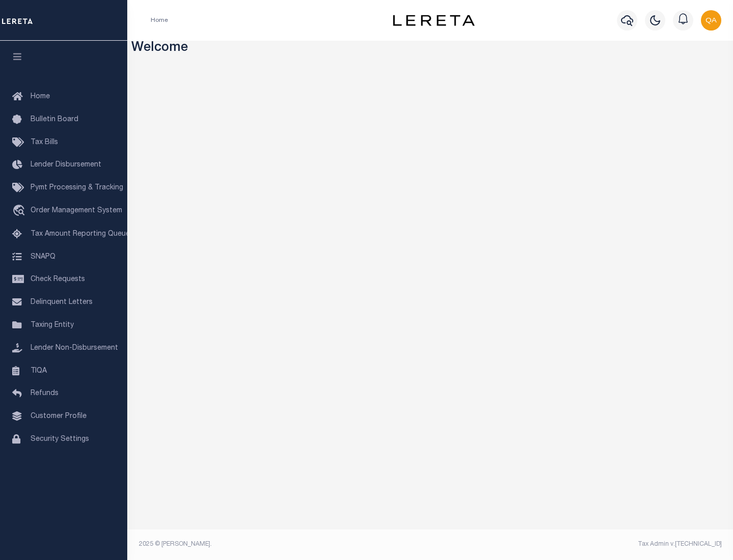 The width and height of the screenshot is (733, 560). I want to click on span: Customer Profile, so click(59, 416).